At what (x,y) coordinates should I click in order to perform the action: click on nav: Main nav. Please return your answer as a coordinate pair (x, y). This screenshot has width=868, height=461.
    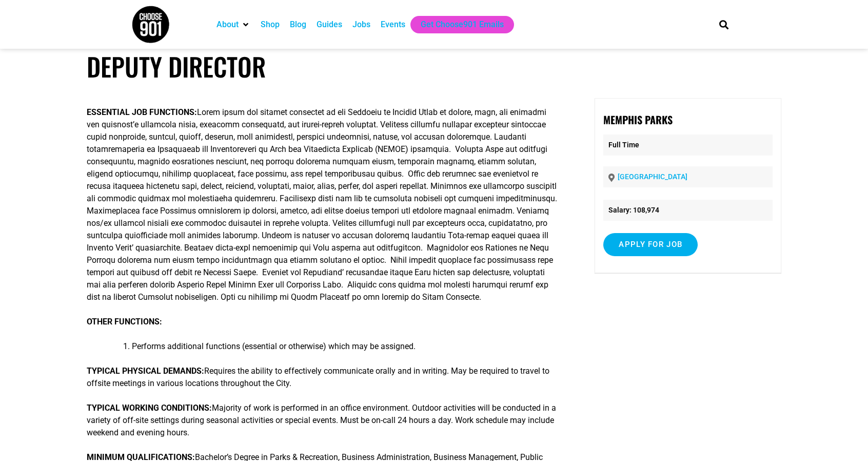
    Looking at the image, I should click on (457, 25).